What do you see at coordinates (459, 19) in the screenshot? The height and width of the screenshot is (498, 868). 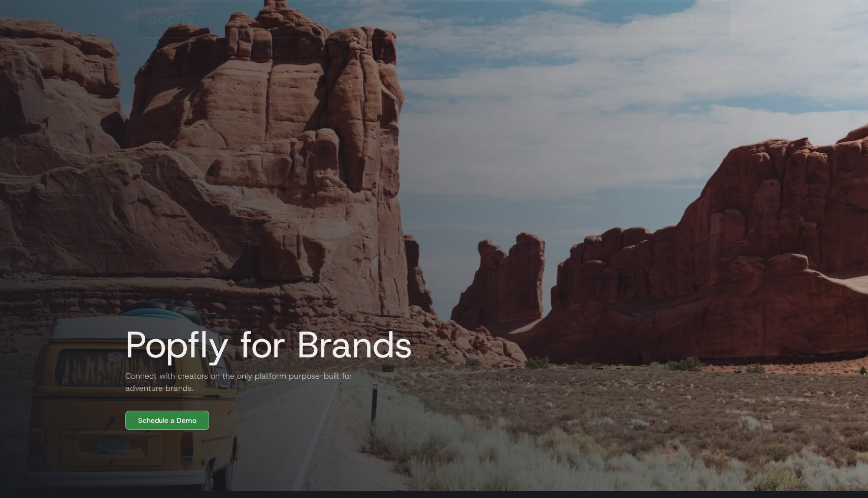 I see `div: Company` at bounding box center [459, 19].